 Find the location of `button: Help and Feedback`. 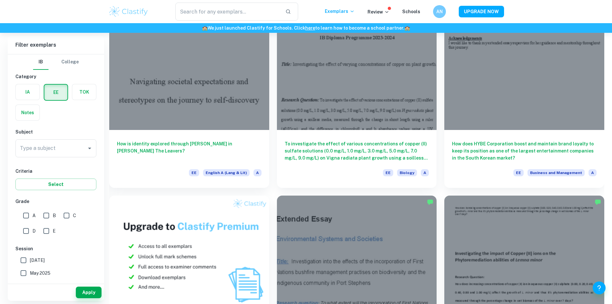

button: Help and Feedback is located at coordinates (600, 288).